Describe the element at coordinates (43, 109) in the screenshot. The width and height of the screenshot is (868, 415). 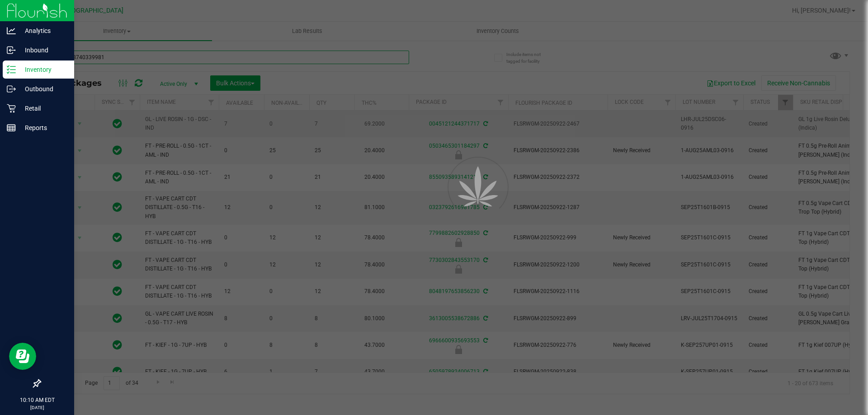
I see `p: Retail` at that location.